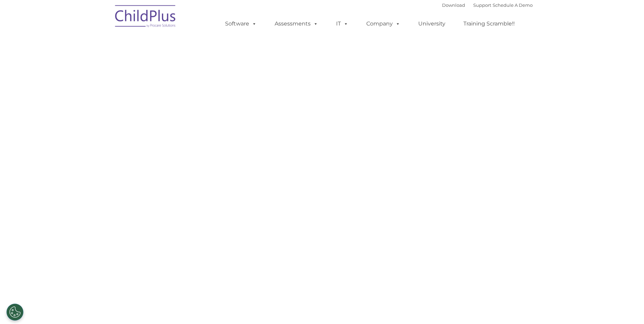 The image size is (644, 324). What do you see at coordinates (482, 5) in the screenshot?
I see `a: Support` at bounding box center [482, 5].